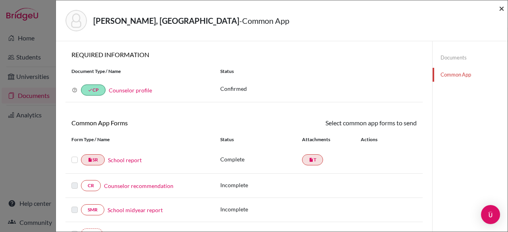  Describe the element at coordinates (139, 186) in the screenshot. I see `a: Counselor recommendation` at that location.